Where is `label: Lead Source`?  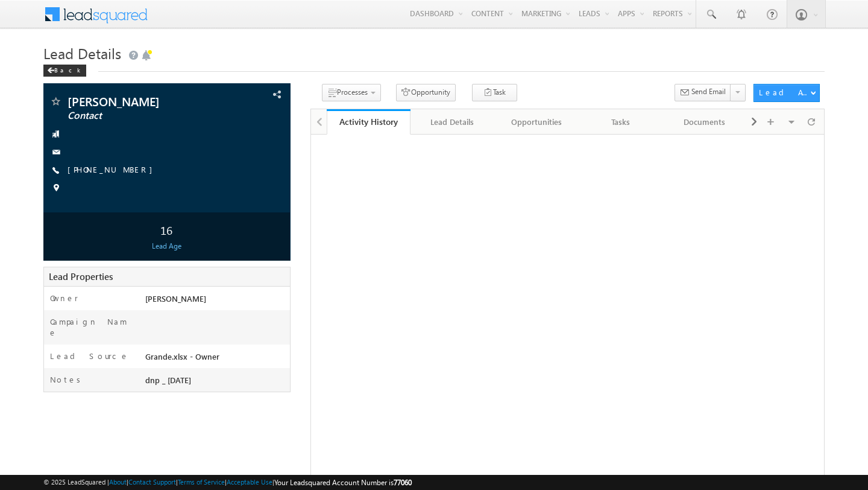 label: Lead Source is located at coordinates (89, 356).